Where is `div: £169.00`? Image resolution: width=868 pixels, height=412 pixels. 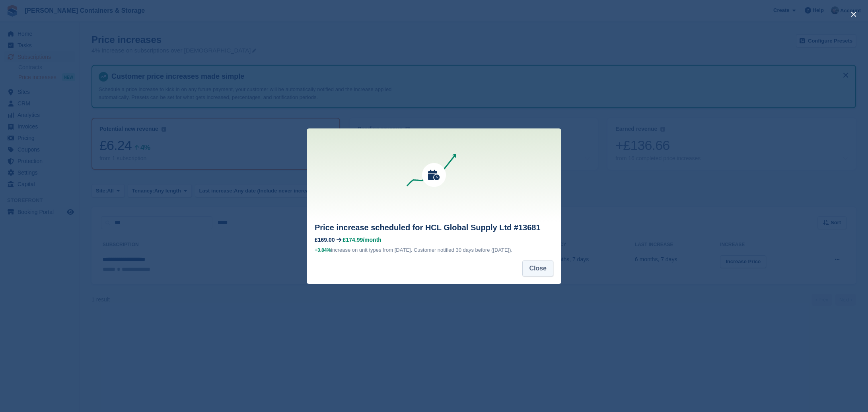
div: £169.00 is located at coordinates (324, 240).